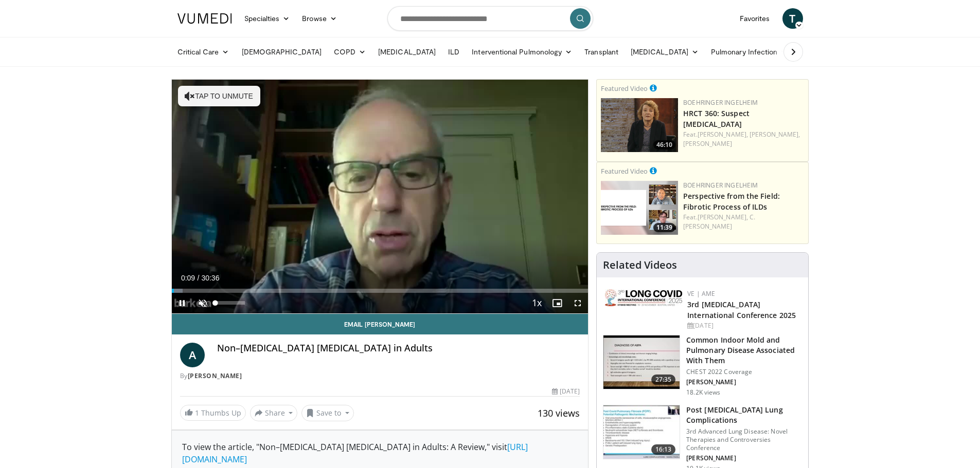 This screenshot has width=980, height=468. I want to click on a: A, so click(193, 355).